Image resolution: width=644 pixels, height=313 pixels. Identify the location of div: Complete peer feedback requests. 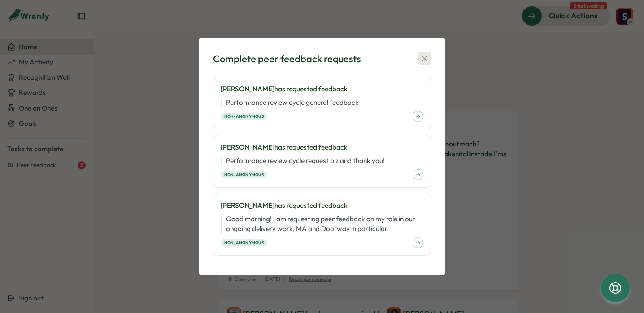
(286, 59).